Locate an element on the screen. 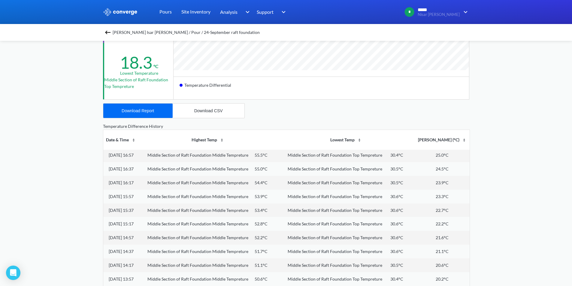 The width and height of the screenshot is (572, 286). img: backspace.svg is located at coordinates (108, 32).